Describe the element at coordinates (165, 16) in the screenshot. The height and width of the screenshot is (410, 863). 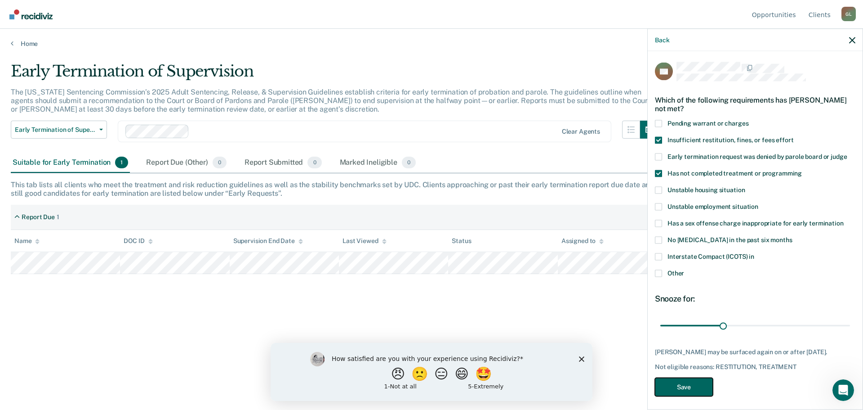
I see `div: How satisfied are you with your experience using Recidiviz?` at that location.